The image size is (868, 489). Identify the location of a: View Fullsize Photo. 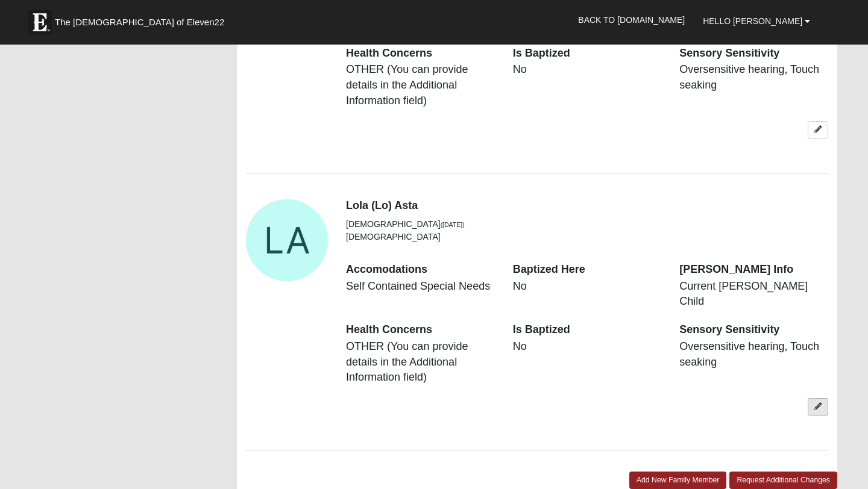
(287, 241).